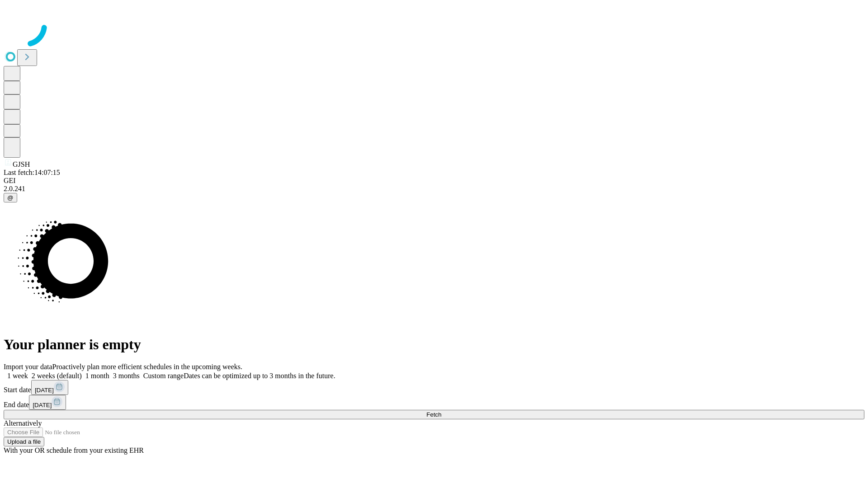 This screenshot has width=868, height=488. I want to click on button: Fetch, so click(434, 415).